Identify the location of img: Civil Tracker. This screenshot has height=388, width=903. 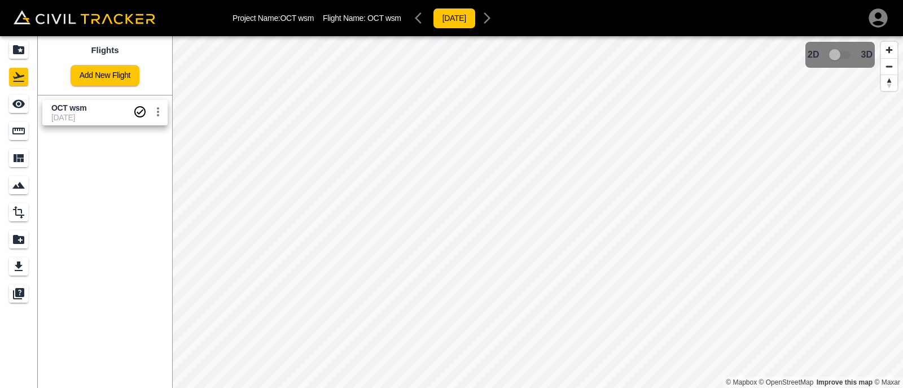
(84, 17).